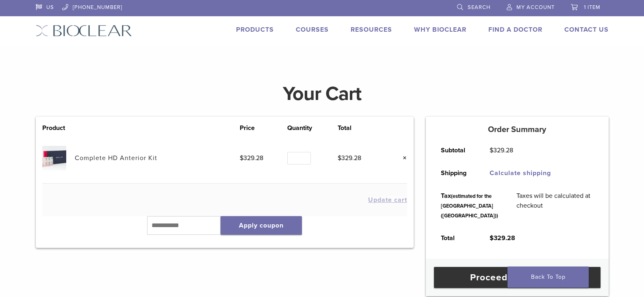 This screenshot has height=297, width=644. What do you see at coordinates (312, 128) in the screenshot?
I see `th: Quantity` at bounding box center [312, 128].